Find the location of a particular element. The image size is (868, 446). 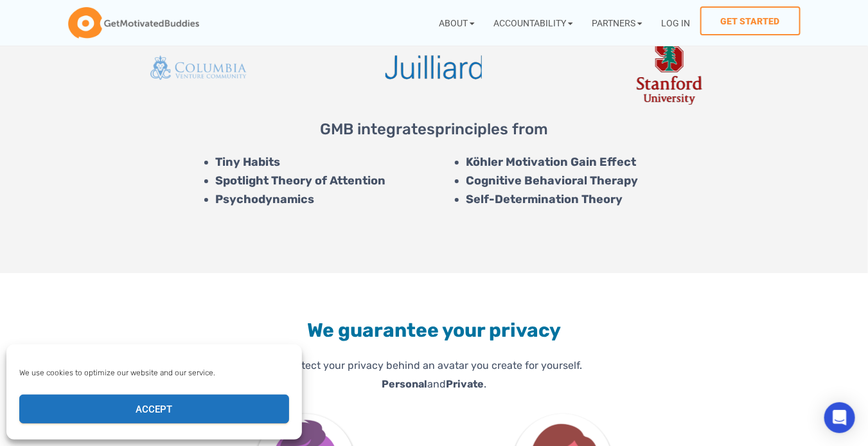

li: Spotlight Theory of Attention is located at coordinates (322, 180).